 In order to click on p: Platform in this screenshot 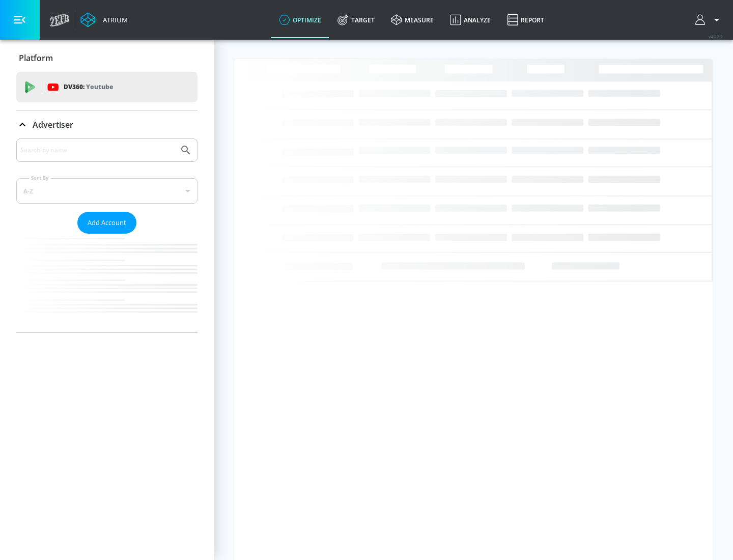, I will do `click(35, 58)`.